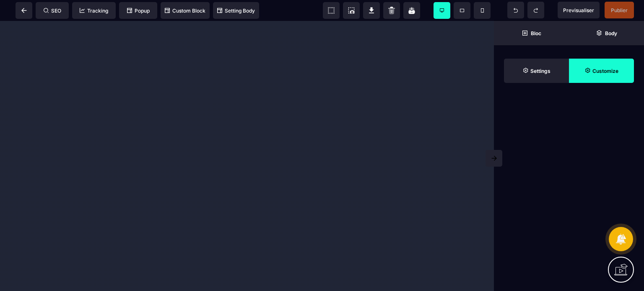 This screenshot has width=644, height=291. I want to click on span: Previsualiser, so click(578, 10).